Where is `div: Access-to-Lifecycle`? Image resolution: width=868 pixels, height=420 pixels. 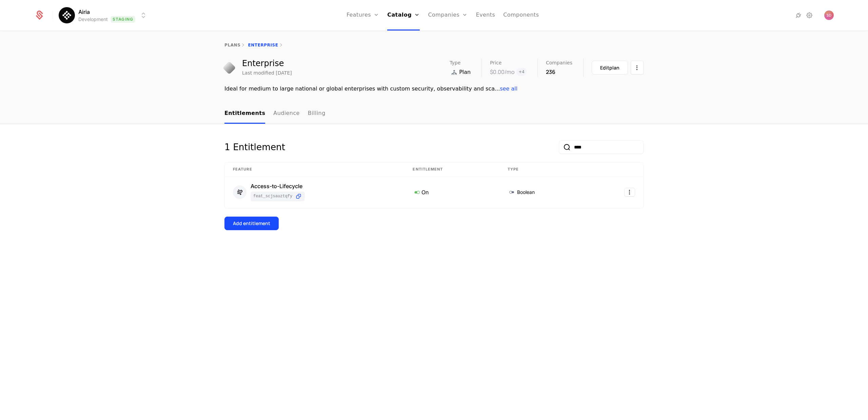 div: Access-to-Lifecycle is located at coordinates (278, 186).